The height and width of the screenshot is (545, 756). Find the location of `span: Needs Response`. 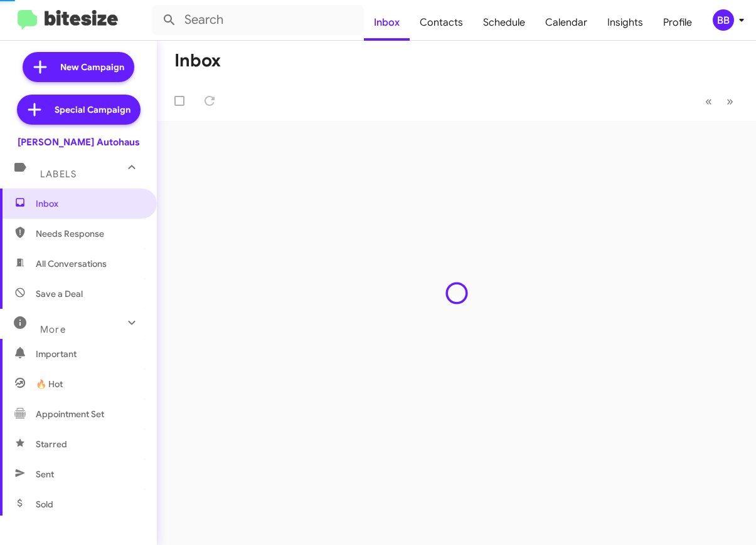

span: Needs Response is located at coordinates (89, 234).